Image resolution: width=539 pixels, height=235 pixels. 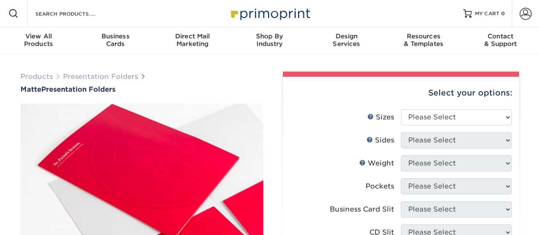 What do you see at coordinates (115, 41) in the screenshot?
I see `a: BusinessCards` at bounding box center [115, 41].